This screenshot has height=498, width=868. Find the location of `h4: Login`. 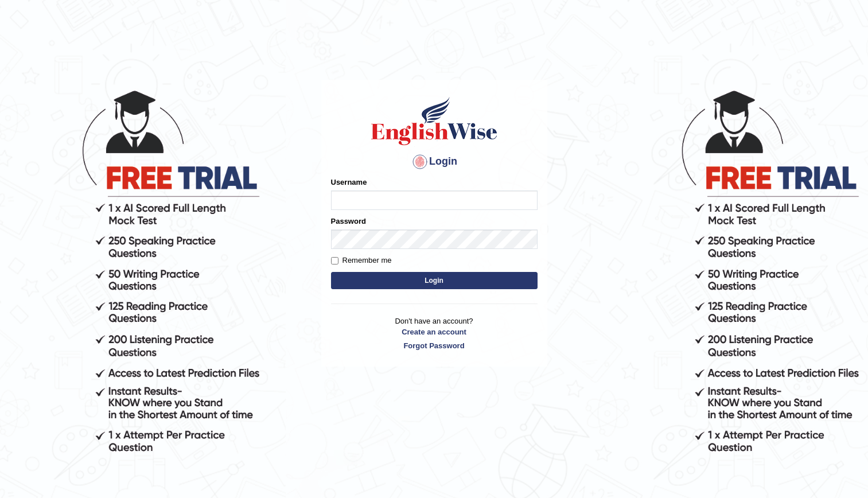

h4: Login is located at coordinates (434, 162).